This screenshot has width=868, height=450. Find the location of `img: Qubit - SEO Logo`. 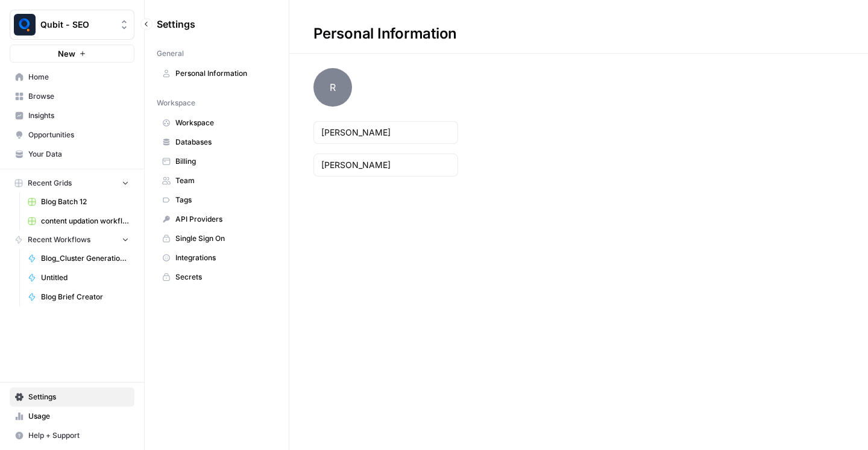

img: Qubit - SEO Logo is located at coordinates (25, 25).